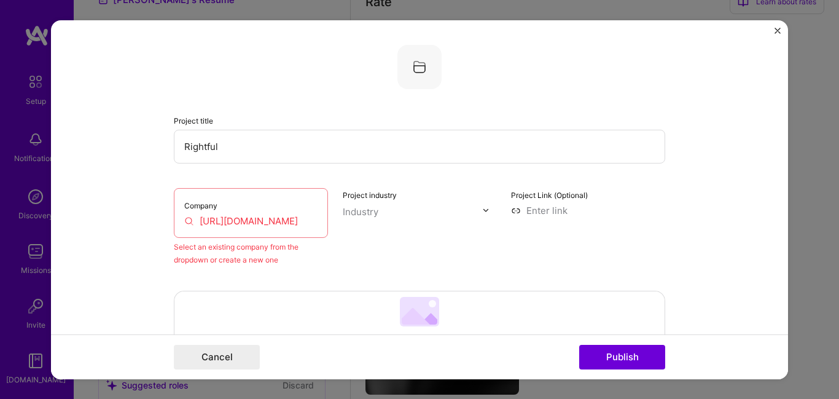  What do you see at coordinates (420, 146) in the screenshot?
I see `input: Enter the name of the project` at bounding box center [420, 146].